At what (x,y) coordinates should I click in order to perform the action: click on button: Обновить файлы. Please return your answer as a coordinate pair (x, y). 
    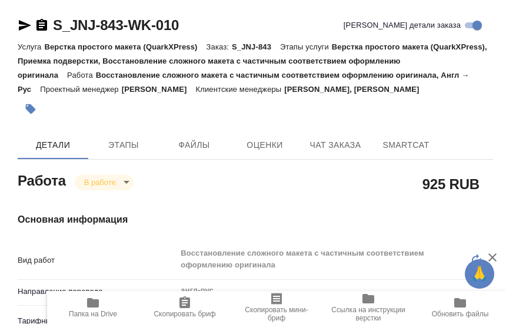
    Looking at the image, I should click on (461, 307).